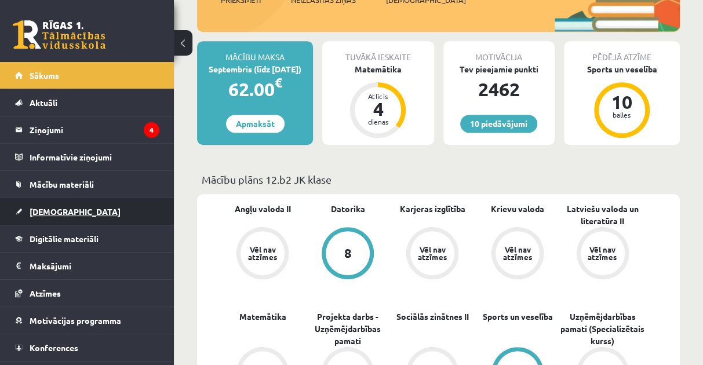  I want to click on div: 2462, so click(499, 89).